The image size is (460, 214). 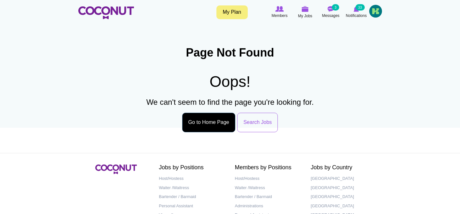 I want to click on h3: We can't seem to find the page you're looking for., so click(x=230, y=102).